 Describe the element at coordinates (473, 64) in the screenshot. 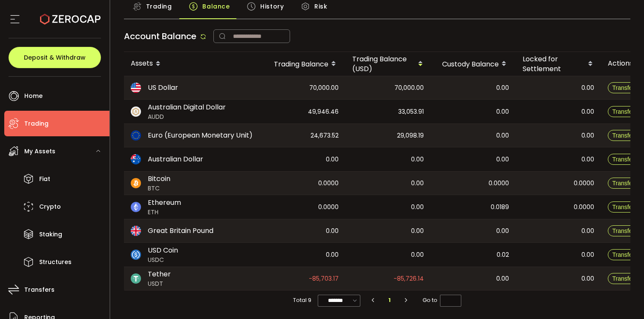

I see `div: Custody Balance` at that location.